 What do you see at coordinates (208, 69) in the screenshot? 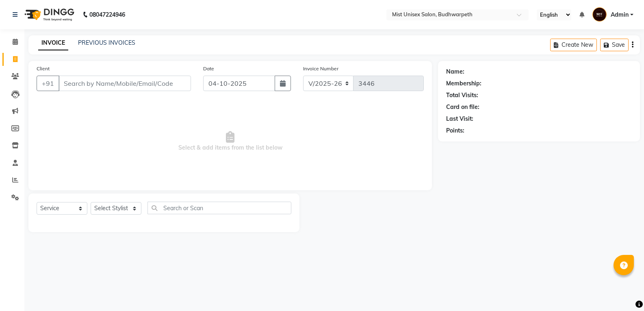
I see `label: Date` at bounding box center [208, 69].